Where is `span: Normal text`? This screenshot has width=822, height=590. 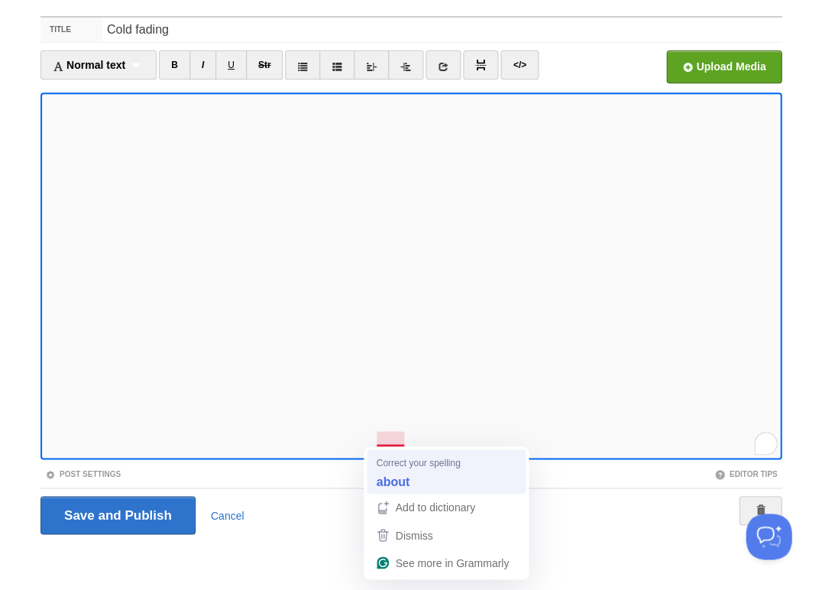 span: Normal text is located at coordinates (89, 65).